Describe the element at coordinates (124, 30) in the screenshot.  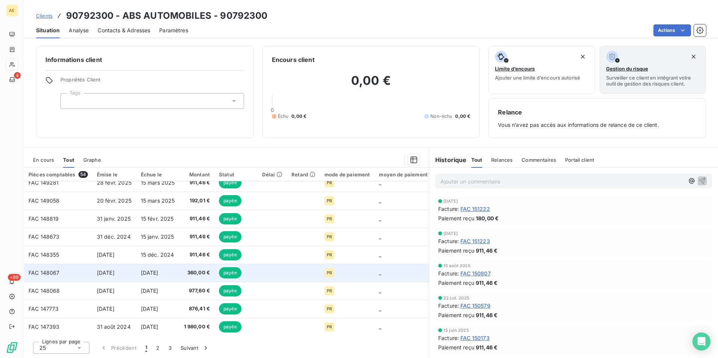
I see `span: Contacts & Adresses` at that location.